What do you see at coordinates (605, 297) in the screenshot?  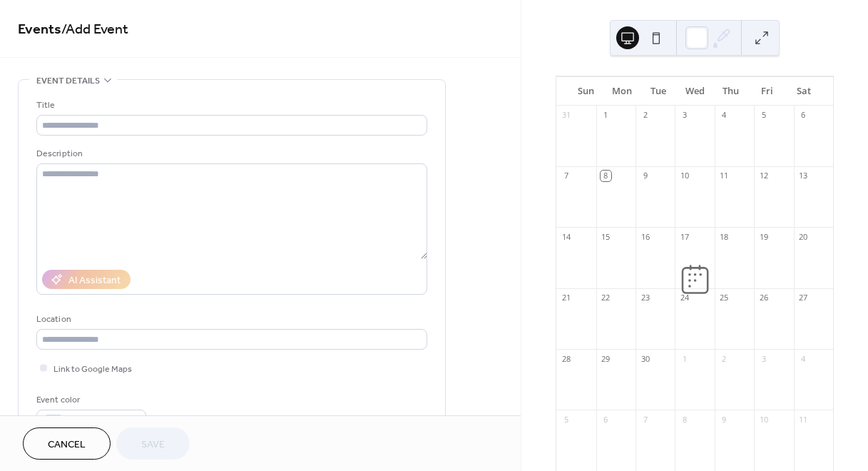 I see `div: 22` at bounding box center [605, 297].